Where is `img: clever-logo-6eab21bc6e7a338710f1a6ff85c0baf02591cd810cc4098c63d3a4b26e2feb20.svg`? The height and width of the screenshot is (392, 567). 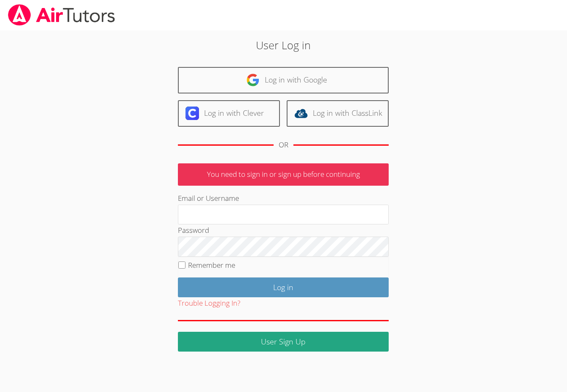
img: clever-logo-6eab21bc6e7a338710f1a6ff85c0baf02591cd810cc4098c63d3a4b26e2feb20.svg is located at coordinates (192, 113).